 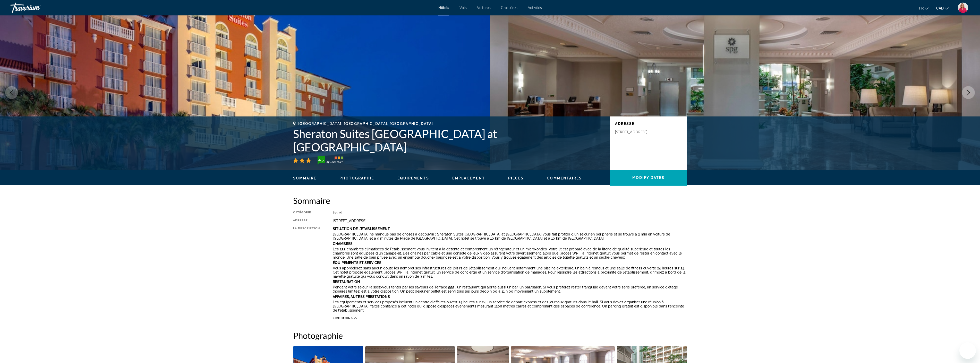 I want to click on button: Change language, so click(x=923, y=8).